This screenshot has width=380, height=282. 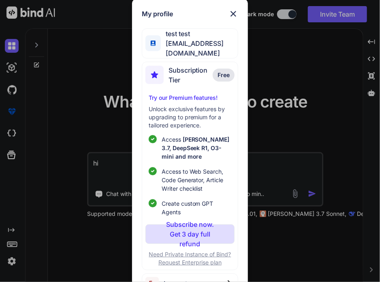 What do you see at coordinates (190, 117) in the screenshot?
I see `p: Unlock exclusive features by upgrading to premium for a tailored experience.` at bounding box center [190, 117].